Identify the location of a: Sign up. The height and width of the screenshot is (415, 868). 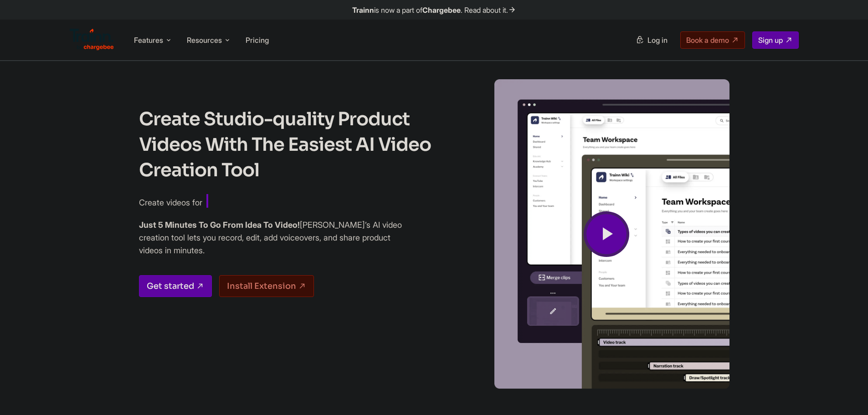
(776, 40).